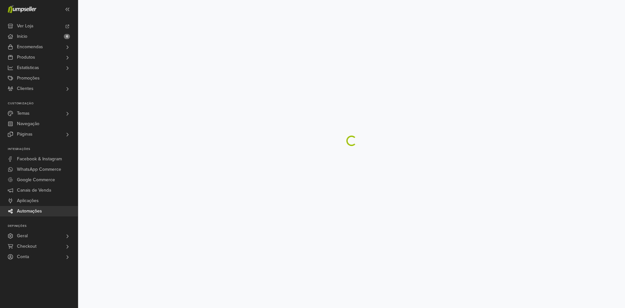 The image size is (625, 308). Describe the element at coordinates (28, 78) in the screenshot. I see `span: Promoções` at that location.